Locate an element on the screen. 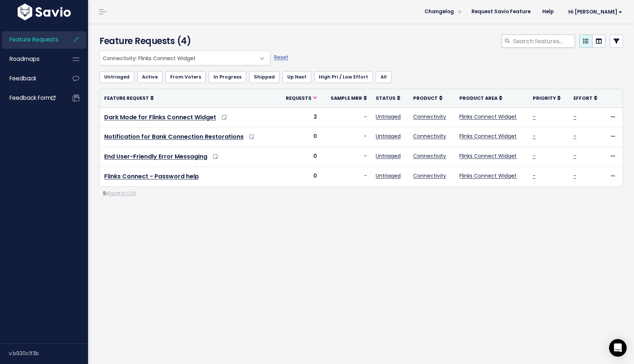 This screenshot has width=634, height=364. span: Changelog is located at coordinates (440, 12).